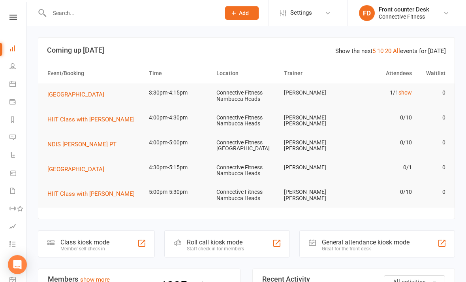 Image resolution: width=466 pixels, height=282 pixels. Describe the element at coordinates (18, 102) in the screenshot. I see `a: Payments` at that location.